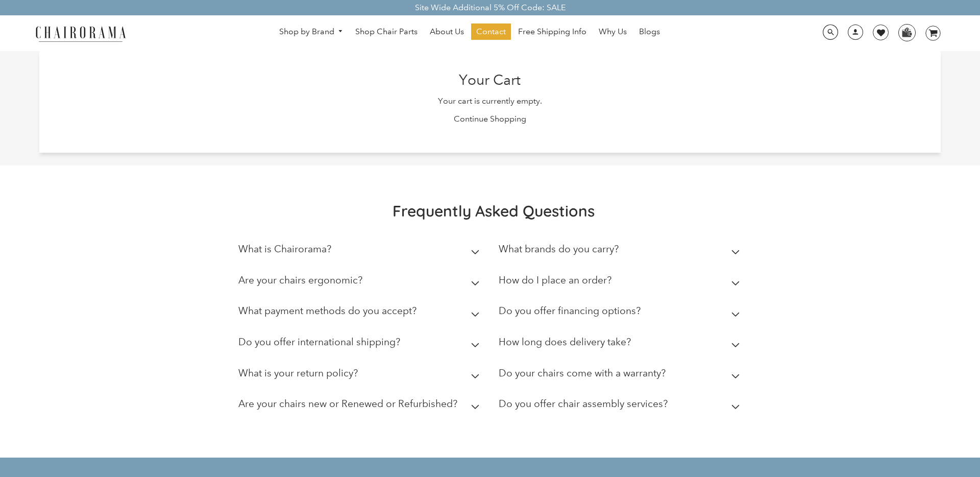  What do you see at coordinates (621, 313) in the screenshot?
I see `summary: Do you offer financing options?` at bounding box center [621, 313].